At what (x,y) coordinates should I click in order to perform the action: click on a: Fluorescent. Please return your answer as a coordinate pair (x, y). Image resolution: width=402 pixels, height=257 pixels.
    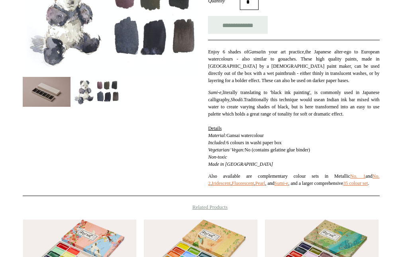
    Looking at the image, I should click on (243, 183).